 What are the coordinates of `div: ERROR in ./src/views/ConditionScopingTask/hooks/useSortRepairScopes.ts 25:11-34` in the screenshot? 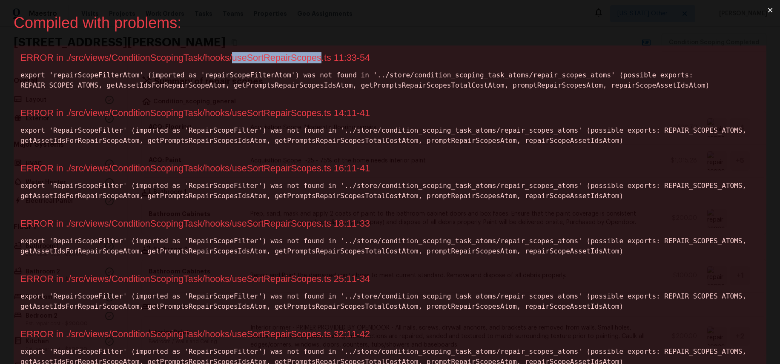 It's located at (390, 279).